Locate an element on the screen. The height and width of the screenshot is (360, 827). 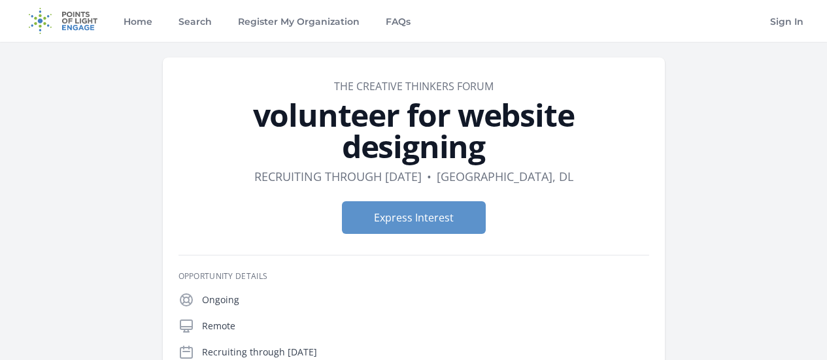
h3: Opportunity Details is located at coordinates (414, 276).